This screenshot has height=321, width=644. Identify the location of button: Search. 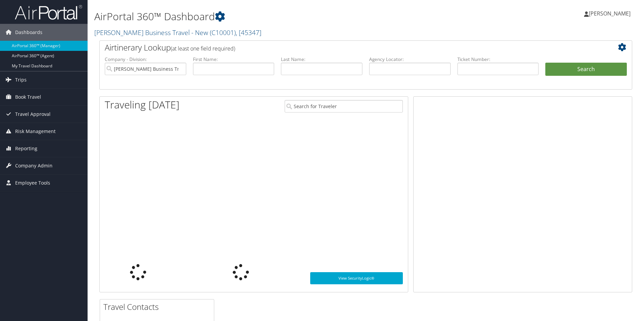
(586, 70).